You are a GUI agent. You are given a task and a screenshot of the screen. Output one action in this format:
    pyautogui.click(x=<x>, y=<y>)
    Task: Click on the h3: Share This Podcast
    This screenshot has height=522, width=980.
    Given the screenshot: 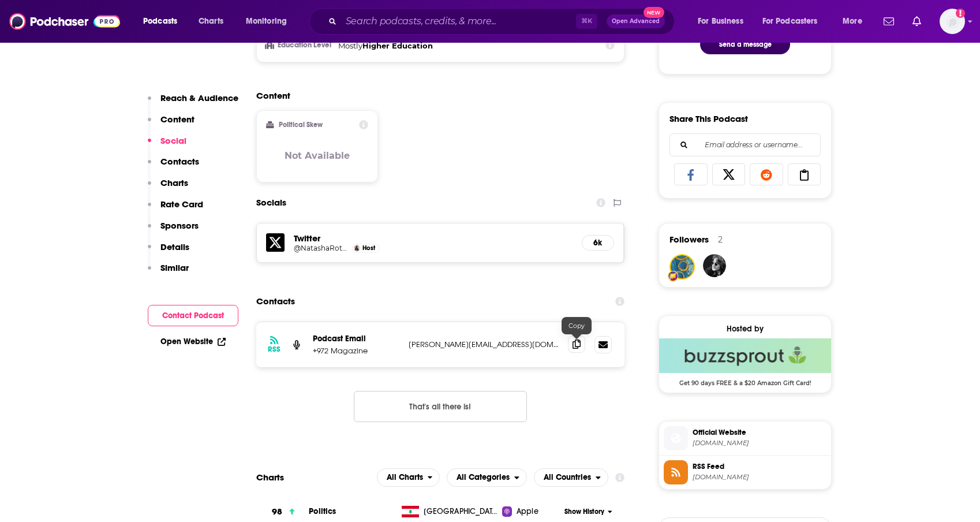 What is the action you would take?
    pyautogui.click(x=709, y=119)
    